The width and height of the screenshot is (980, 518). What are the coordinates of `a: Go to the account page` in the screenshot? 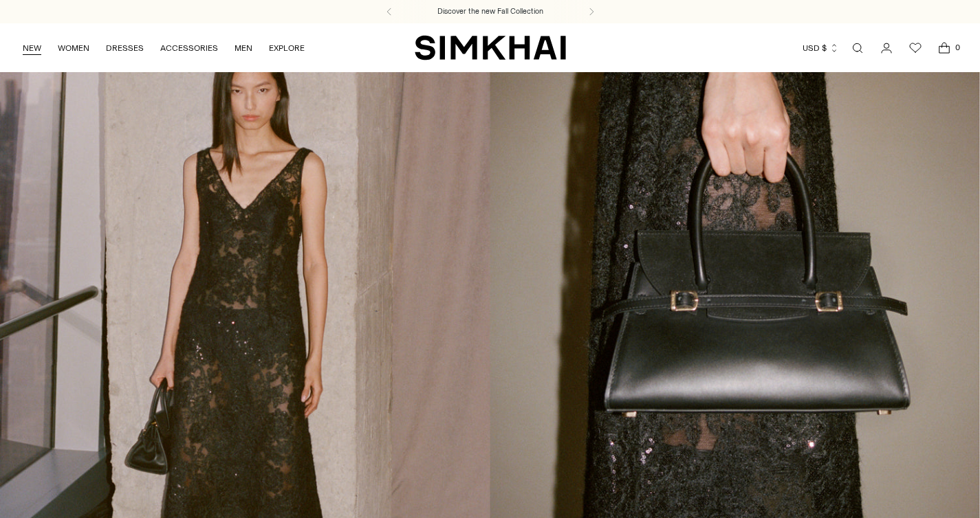 It's located at (887, 48).